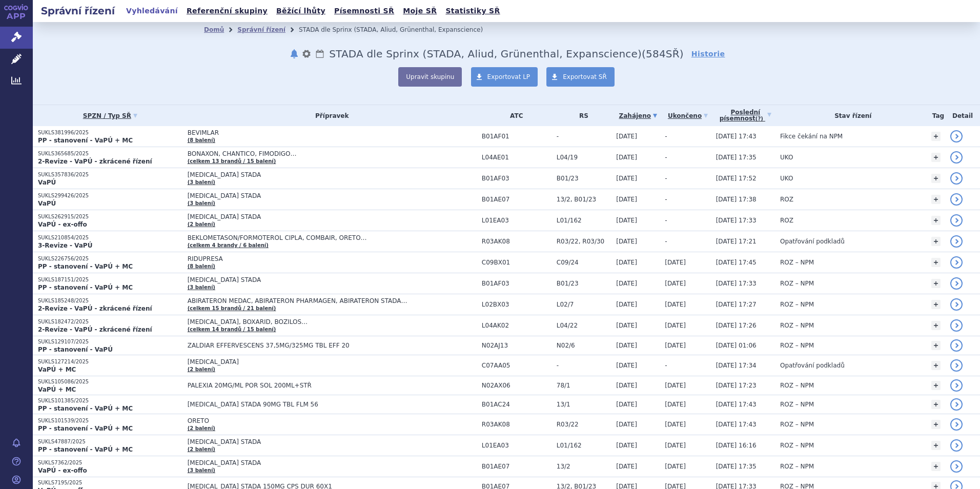 The width and height of the screenshot is (980, 489). I want to click on a: Exportovat SŘ, so click(580, 77).